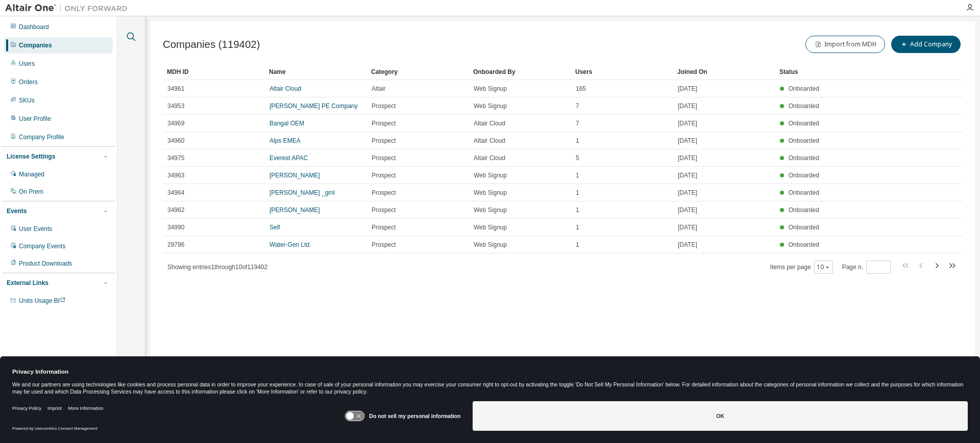 Image resolution: width=980 pixels, height=443 pixels. What do you see at coordinates (285, 141) in the screenshot?
I see `a: Alps EMEA` at bounding box center [285, 141].